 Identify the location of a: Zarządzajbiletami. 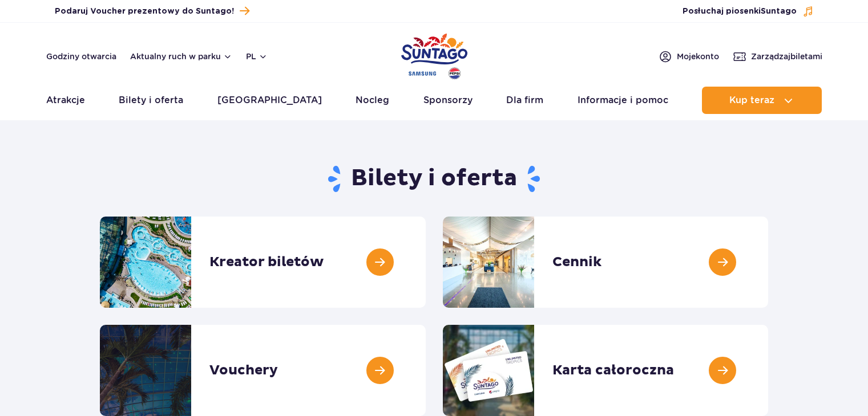
(778, 57).